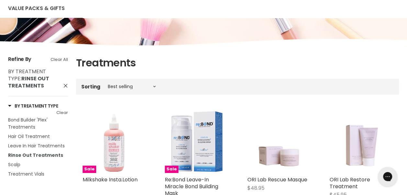 Image resolution: width=407 pixels, height=195 pixels. What do you see at coordinates (38, 146) in the screenshot?
I see `a: Leave In Hair Treatments` at bounding box center [38, 146].